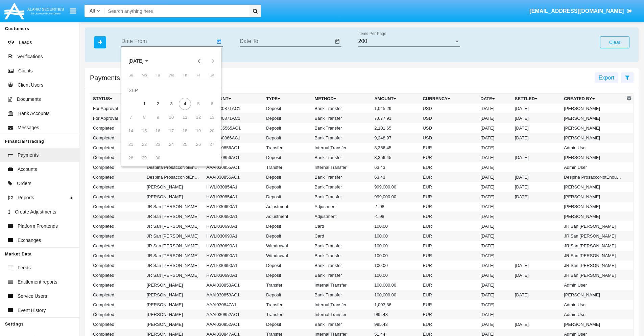  What do you see at coordinates (171, 117) in the screenshot?
I see `div: 10` at bounding box center [171, 117].